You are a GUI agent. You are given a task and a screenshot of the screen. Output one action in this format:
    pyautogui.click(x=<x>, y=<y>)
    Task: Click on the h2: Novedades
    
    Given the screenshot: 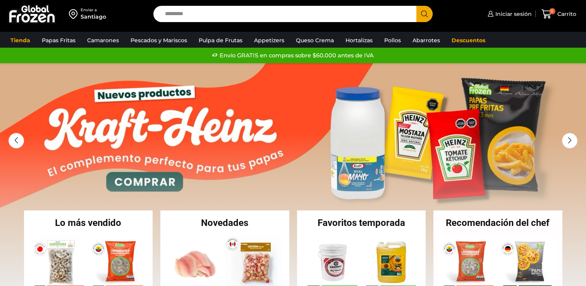 What is the action you would take?
    pyautogui.click(x=225, y=223)
    